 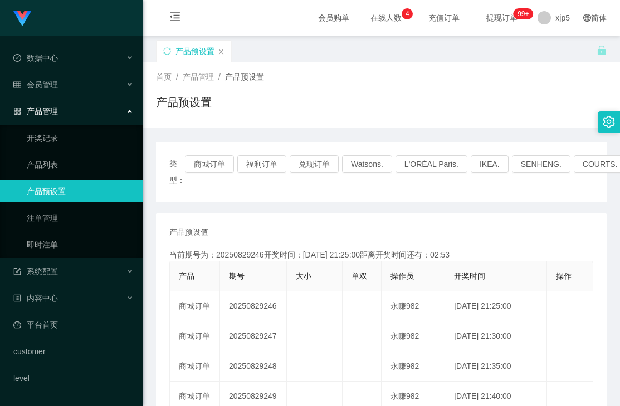 What do you see at coordinates (195, 51) in the screenshot?
I see `div: 产品预设置` at bounding box center [195, 51].